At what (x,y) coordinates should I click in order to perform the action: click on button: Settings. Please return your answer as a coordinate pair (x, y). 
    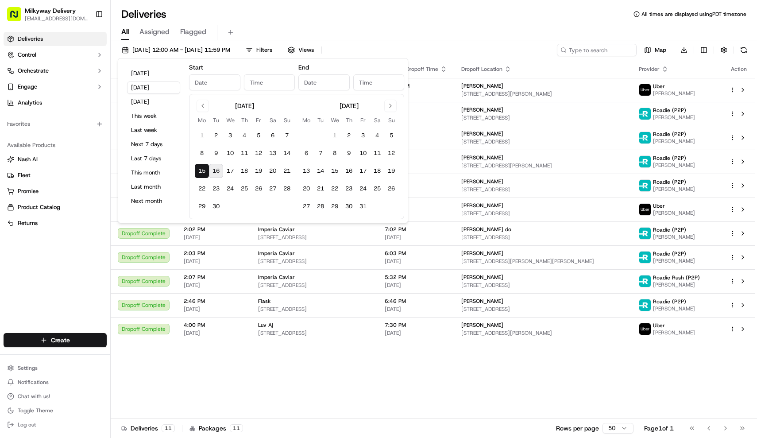
    Looking at the image, I should click on (55, 368).